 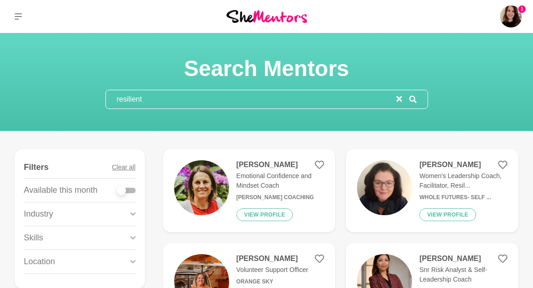 What do you see at coordinates (522, 9) in the screenshot?
I see `span: 1` at bounding box center [522, 9].